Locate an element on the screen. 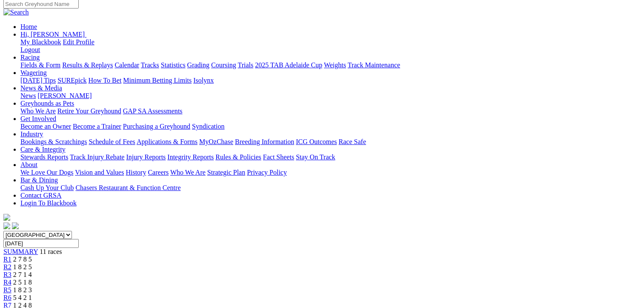  a: News & Media is located at coordinates (41, 87).